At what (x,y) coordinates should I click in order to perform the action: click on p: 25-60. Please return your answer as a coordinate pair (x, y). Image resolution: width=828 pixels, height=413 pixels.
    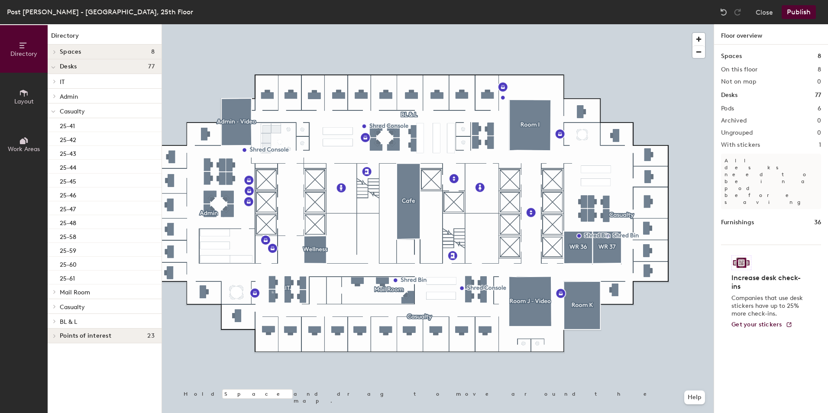
    Looking at the image, I should click on (68, 263).